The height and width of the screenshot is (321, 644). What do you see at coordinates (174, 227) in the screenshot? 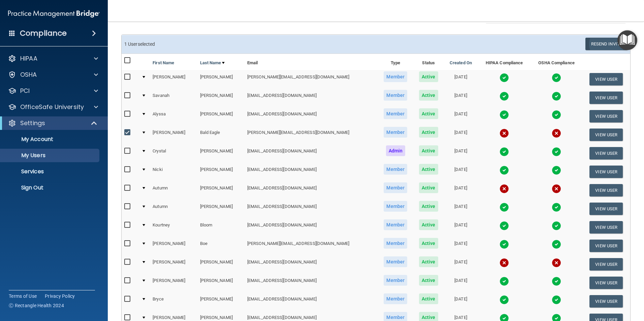
I see `td: Kourtney` at bounding box center [174, 227].